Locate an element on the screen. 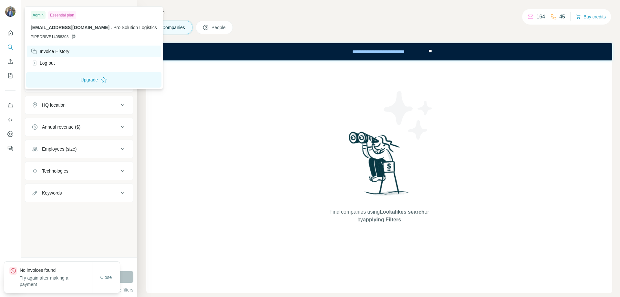 The width and height of the screenshot is (620, 297). p: No invoices found is located at coordinates (56, 270).